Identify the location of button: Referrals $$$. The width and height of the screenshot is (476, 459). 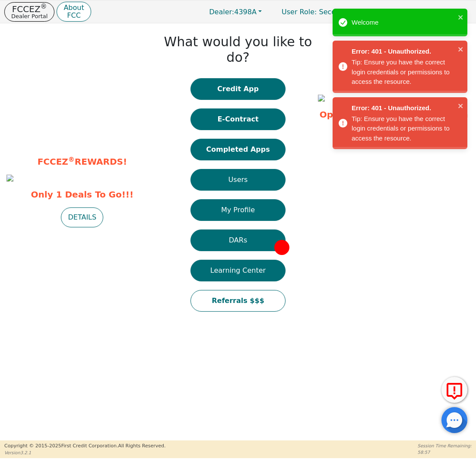
(238, 301).